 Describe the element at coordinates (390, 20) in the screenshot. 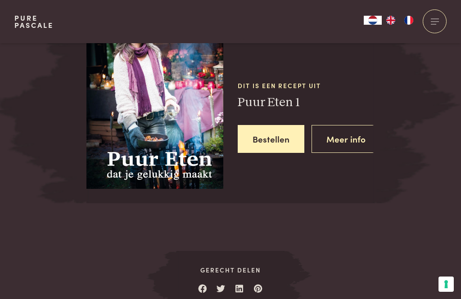

I see `aside: Language selected: Nederlands` at that location.